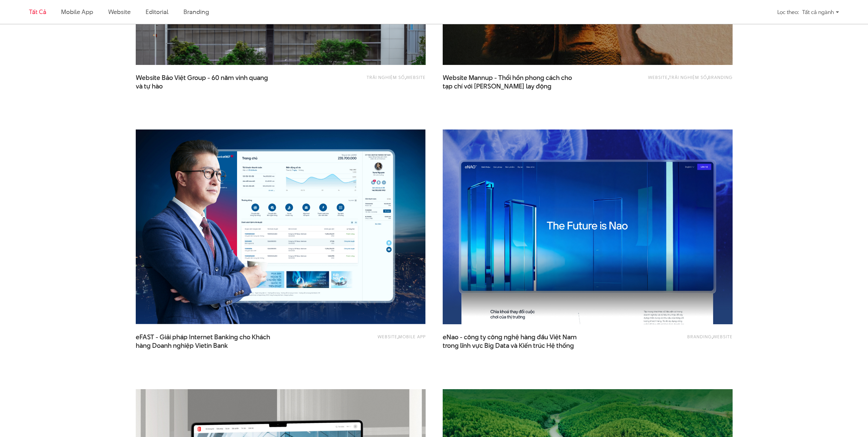 The width and height of the screenshot is (868, 437). I want to click on a: eFAST - Giải pháp Internet Banking cho Kháchhàng Doanh nghiệp Vietin Bank, so click(204, 341).